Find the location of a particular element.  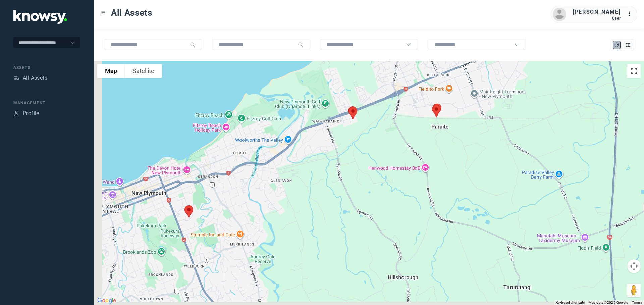

button: Keyboard shortcuts is located at coordinates (570, 303).